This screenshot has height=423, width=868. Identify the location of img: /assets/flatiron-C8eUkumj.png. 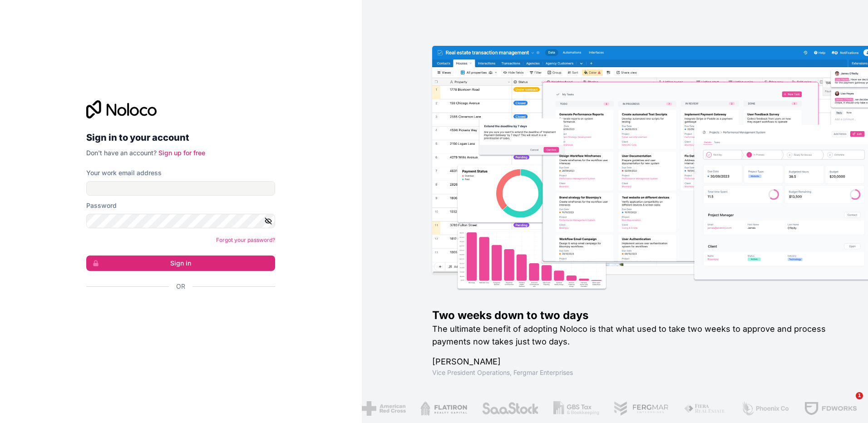
(433, 409).